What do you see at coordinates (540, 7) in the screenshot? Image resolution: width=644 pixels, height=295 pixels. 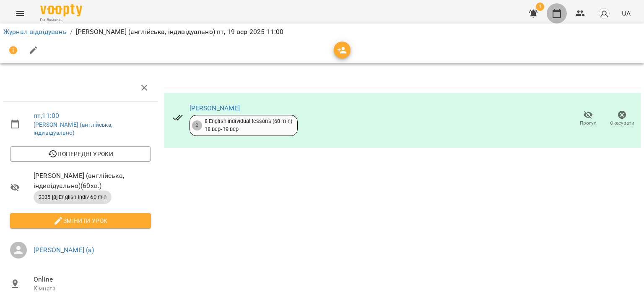 I see `span: 1` at bounding box center [540, 7].